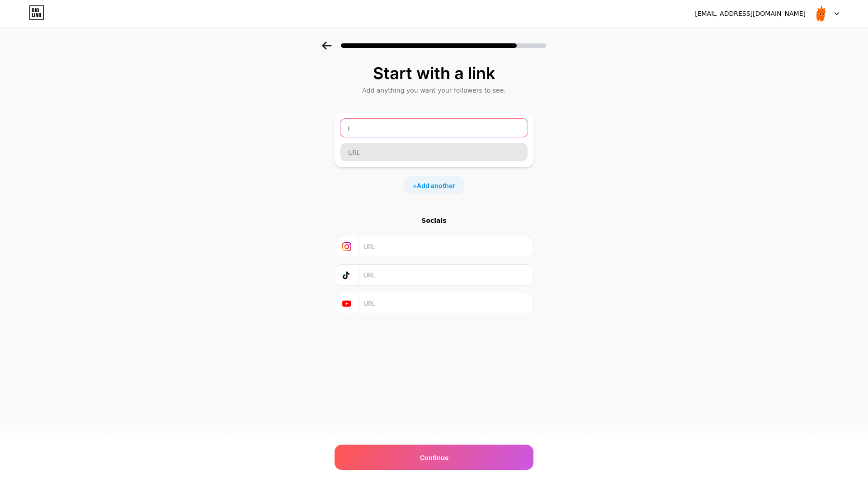  What do you see at coordinates (436, 185) in the screenshot?
I see `span: Add another` at bounding box center [436, 185].